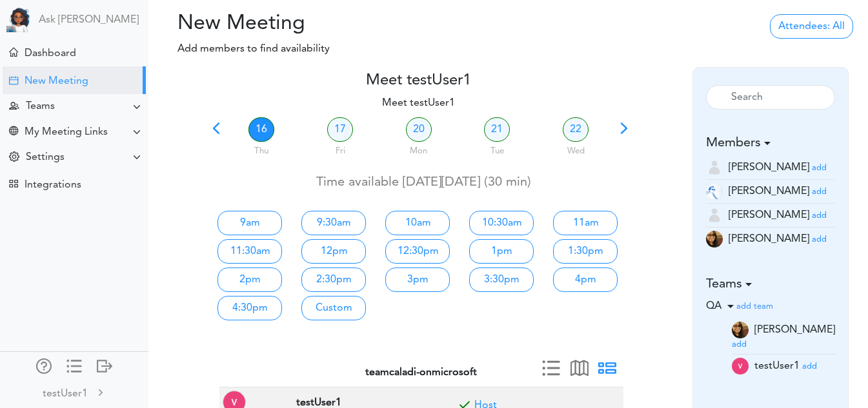 This screenshot has height=408, width=868. What do you see at coordinates (50, 54) in the screenshot?
I see `div: Dashboard` at bounding box center [50, 54].